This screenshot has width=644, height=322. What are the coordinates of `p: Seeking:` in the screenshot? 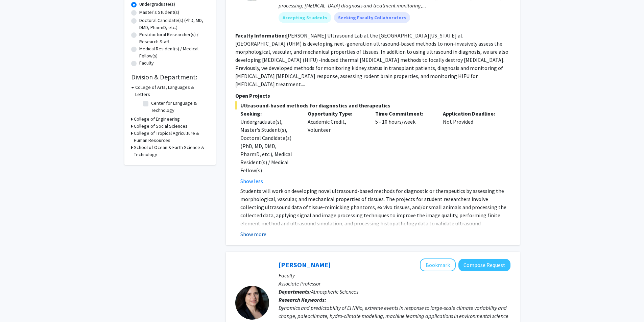 It's located at (269, 114).